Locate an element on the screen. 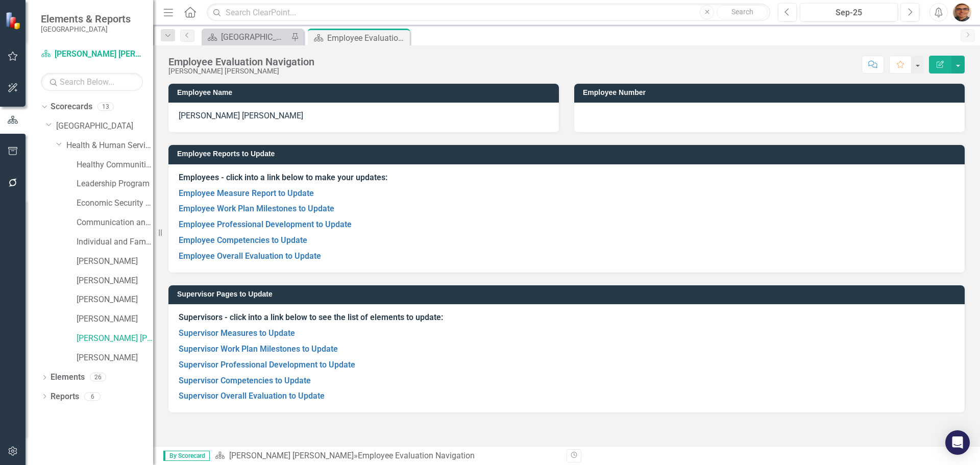 This screenshot has width=980, height=465. h3: Employee Name is located at coordinates (366, 93).